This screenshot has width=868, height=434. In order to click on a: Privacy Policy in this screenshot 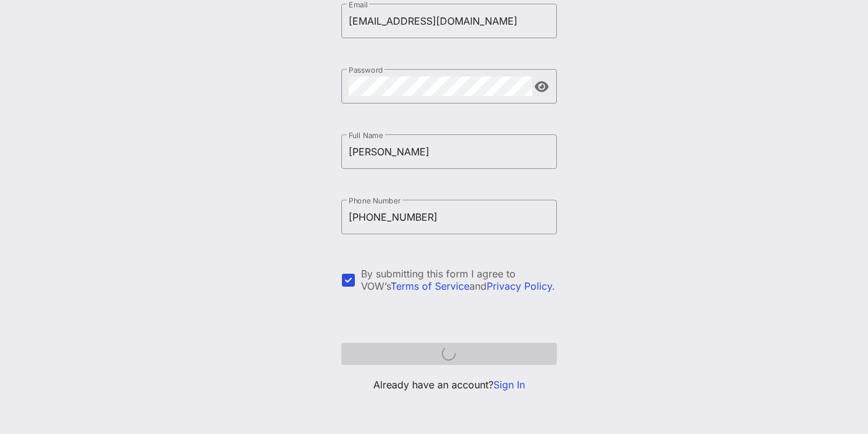, I will do `click(519, 286)`.